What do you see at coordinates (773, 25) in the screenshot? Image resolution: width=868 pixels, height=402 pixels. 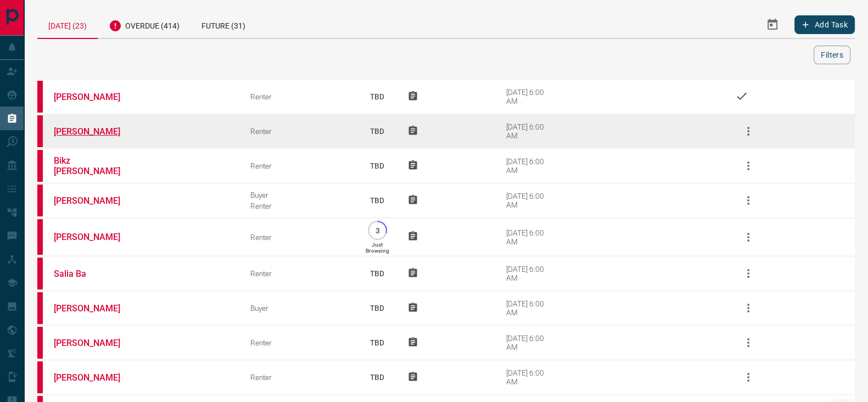 I see `button: Select Date Range` at bounding box center [773, 25].